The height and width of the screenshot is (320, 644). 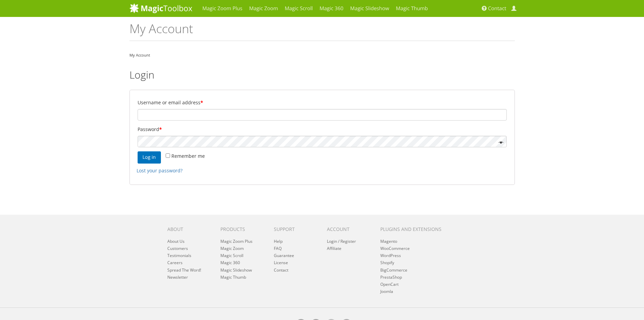 What do you see at coordinates (236, 270) in the screenshot?
I see `a: Magic Slideshow` at bounding box center [236, 270].